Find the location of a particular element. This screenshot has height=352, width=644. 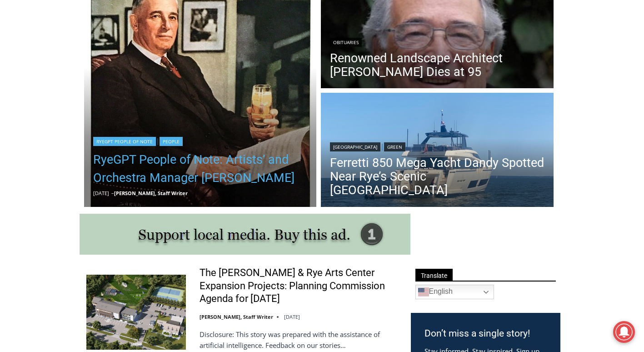

a: support local media, buy this ad is located at coordinates (245, 234).